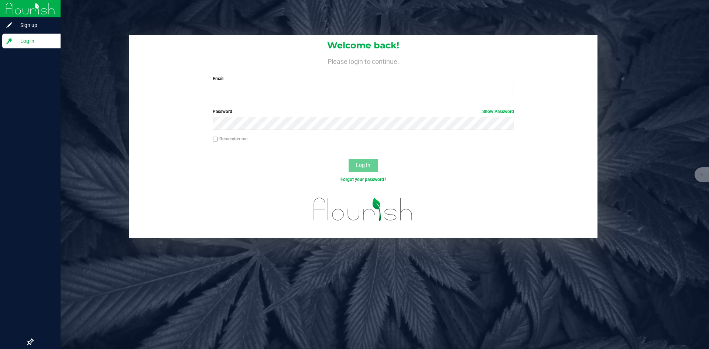 This screenshot has width=709, height=349. Describe the element at coordinates (9, 41) in the screenshot. I see `inline-svg: Log in` at that location.